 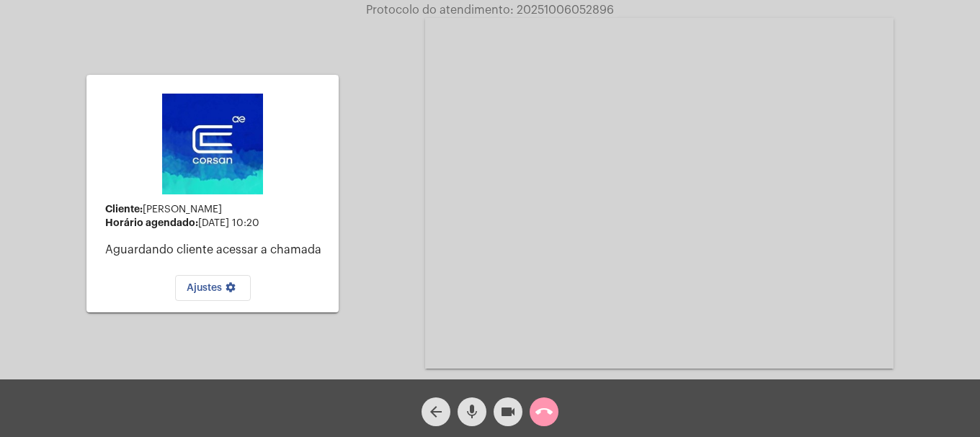 What do you see at coordinates (151, 223) in the screenshot?
I see `strong: Horário agendado:` at bounding box center [151, 223].